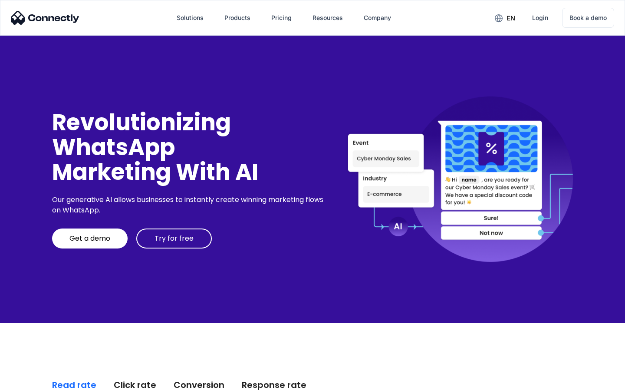 Image resolution: width=625 pixels, height=391 pixels. I want to click on div: Read rate, so click(74, 384).